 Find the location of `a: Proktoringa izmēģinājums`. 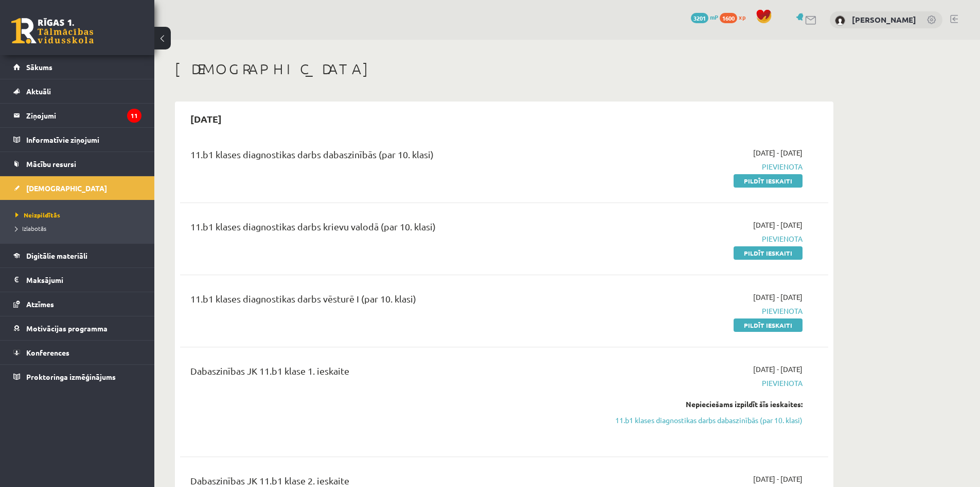

a: Proktoringa izmēģinājums is located at coordinates (77, 376).